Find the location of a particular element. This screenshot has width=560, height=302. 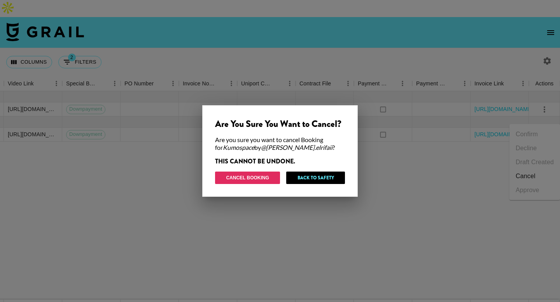

button: Back to Safety is located at coordinates (315, 178).